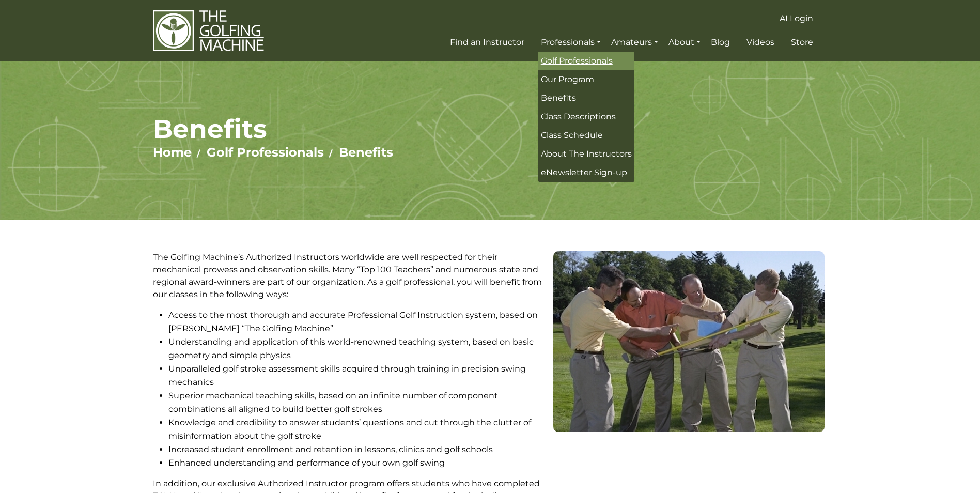 The image size is (980, 493). What do you see at coordinates (348, 276) in the screenshot?
I see `p: The Golfing Machine’s Authorized Instructors worldwide are well respected for their mechanical pr...` at bounding box center [348, 276].